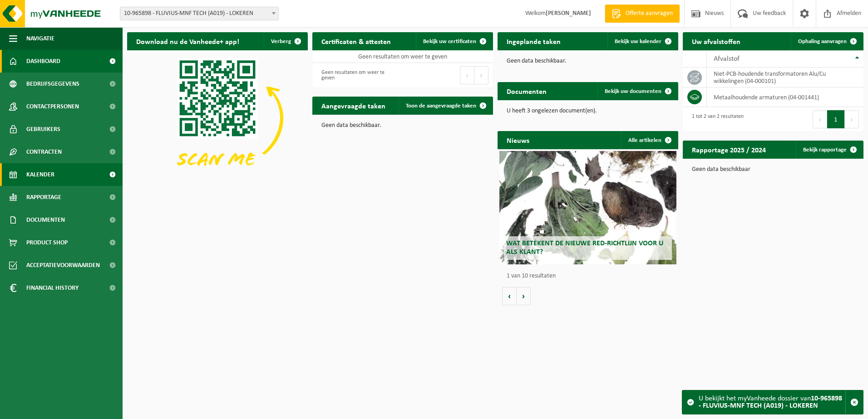 This screenshot has height=419, width=868. What do you see at coordinates (45, 220) in the screenshot?
I see `span: Documenten` at bounding box center [45, 220].